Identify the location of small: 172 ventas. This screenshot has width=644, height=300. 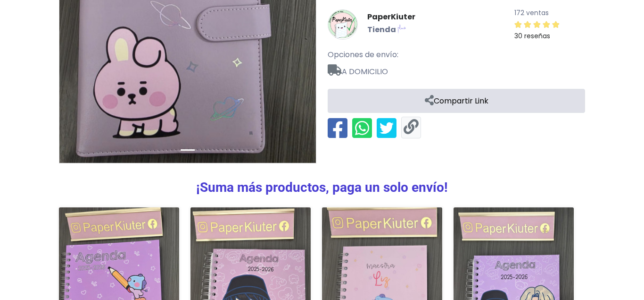
(531, 13).